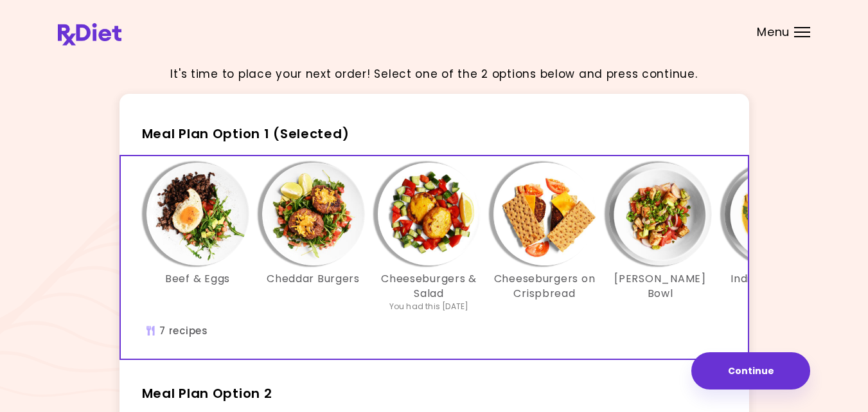 The width and height of the screenshot is (868, 412). What do you see at coordinates (772, 32) in the screenshot?
I see `span: Menu` at bounding box center [772, 32].